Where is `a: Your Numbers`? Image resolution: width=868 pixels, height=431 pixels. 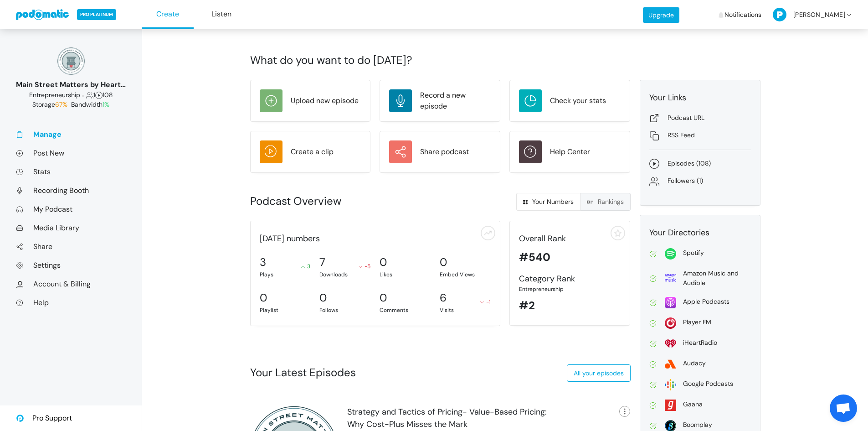 a: Your Numbers is located at coordinates (548, 201).